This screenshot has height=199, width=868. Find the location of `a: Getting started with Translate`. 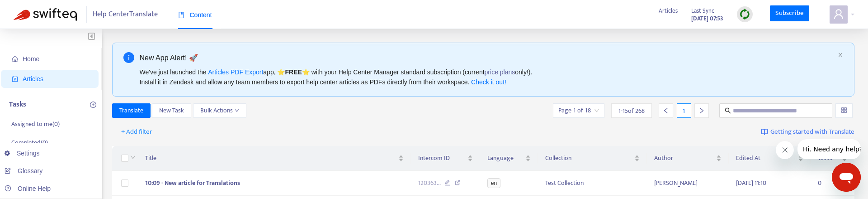

a: Getting started with Translate is located at coordinates (808, 131).